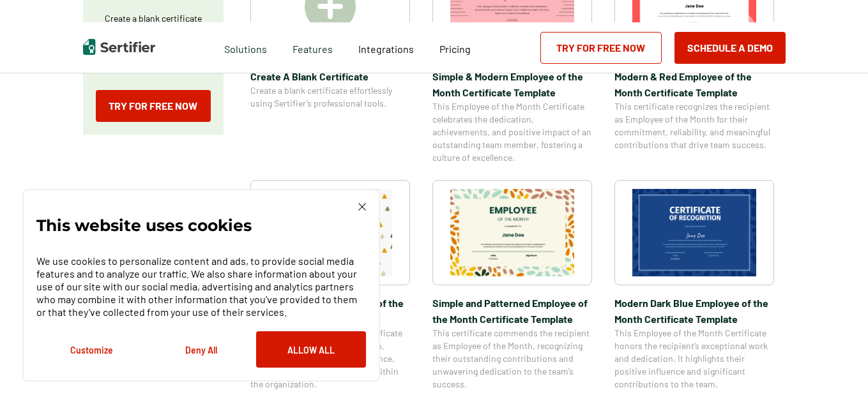 Image resolution: width=868 pixels, height=404 pixels. Describe the element at coordinates (201, 287) in the screenshot. I see `p: We use cookies to personalize content and ads, to provide social media features and to analyze ou...` at that location.